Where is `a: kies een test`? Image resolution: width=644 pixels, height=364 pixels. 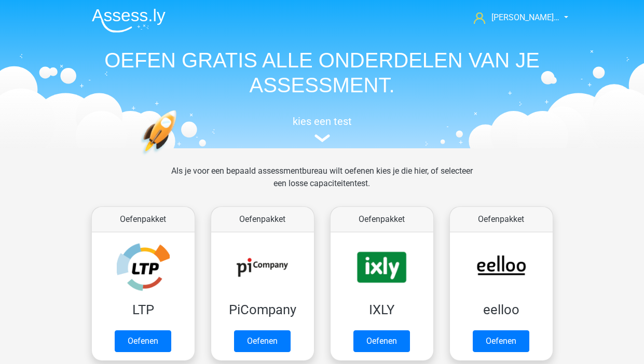 a: kies een test is located at coordinates (322, 129).